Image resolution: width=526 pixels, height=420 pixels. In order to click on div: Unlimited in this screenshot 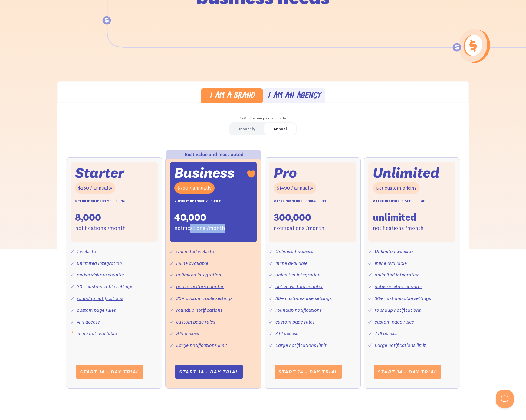, I will do `click(406, 173)`.